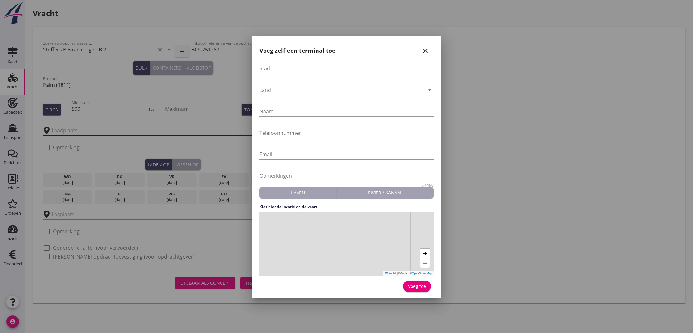  I want to click on button: Haven, so click(298, 193).